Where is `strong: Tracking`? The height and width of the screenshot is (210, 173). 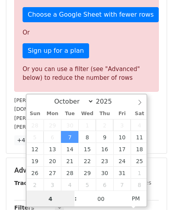 strong: Tracking is located at coordinates (27, 183).